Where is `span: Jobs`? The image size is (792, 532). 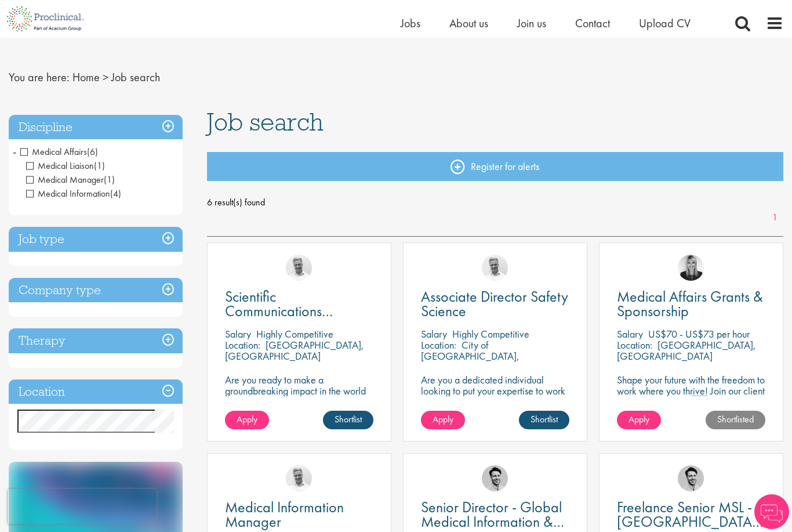 span: Jobs is located at coordinates (410, 23).